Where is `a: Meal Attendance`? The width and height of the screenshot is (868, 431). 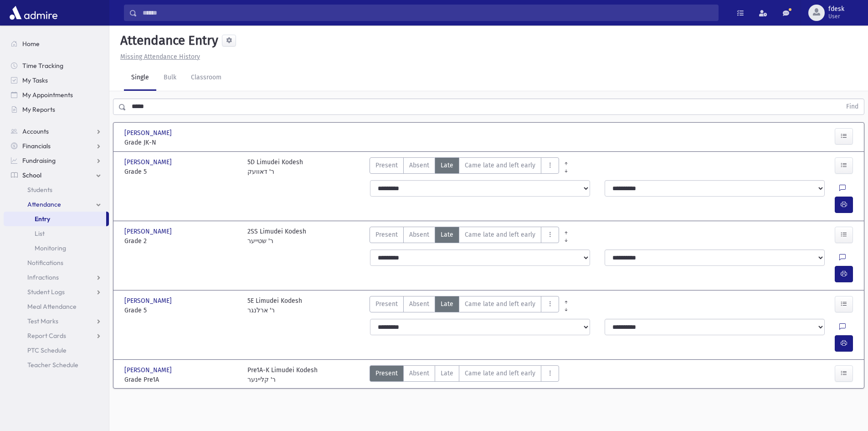
a: Meal Attendance is located at coordinates (56, 306).